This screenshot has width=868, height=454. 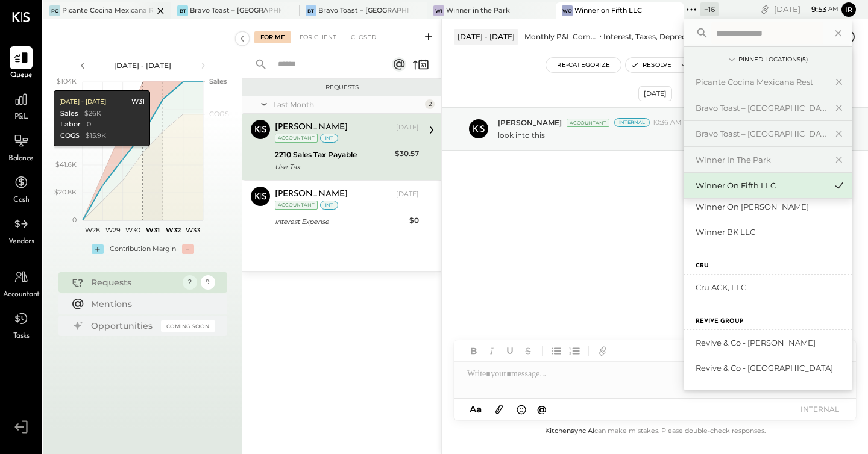 What do you see at coordinates (771, 288) in the screenshot?
I see `div: Cru ACK, LLC` at bounding box center [771, 288].